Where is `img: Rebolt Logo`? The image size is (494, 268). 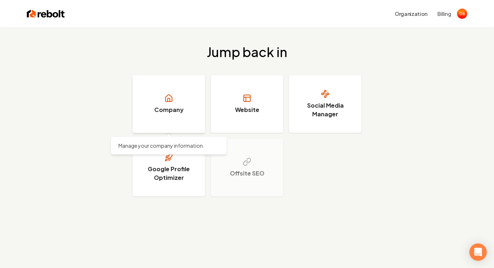 img: Rebolt Logo is located at coordinates (46, 14).